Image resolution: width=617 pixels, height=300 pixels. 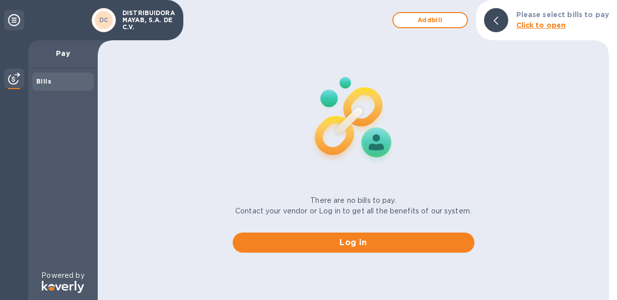 What do you see at coordinates (44, 81) in the screenshot?
I see `b: Bills` at bounding box center [44, 81].